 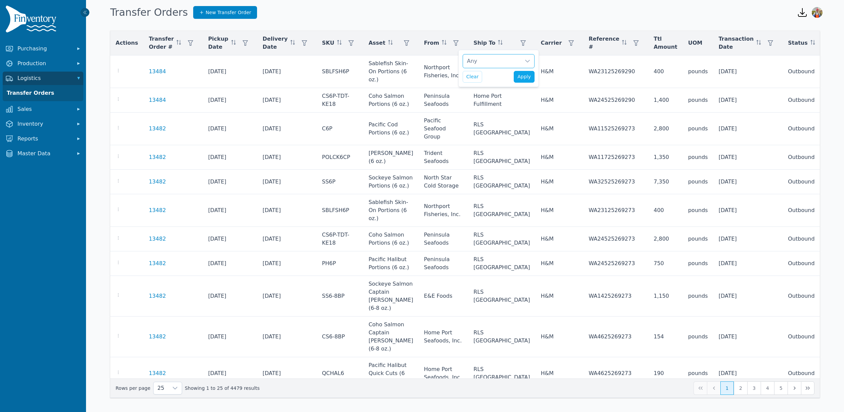 I want to click on td: WA1425269273, so click(x=616, y=296).